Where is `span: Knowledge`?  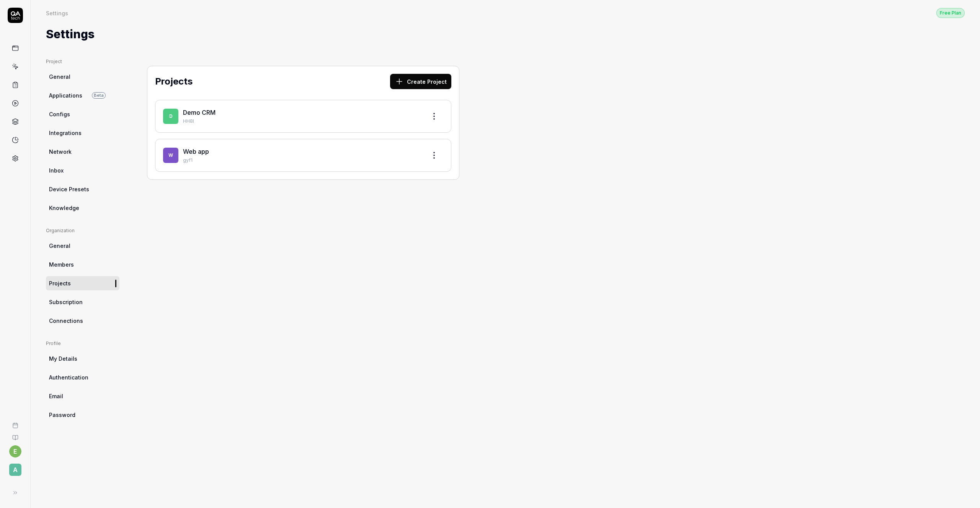 span: Knowledge is located at coordinates (64, 208).